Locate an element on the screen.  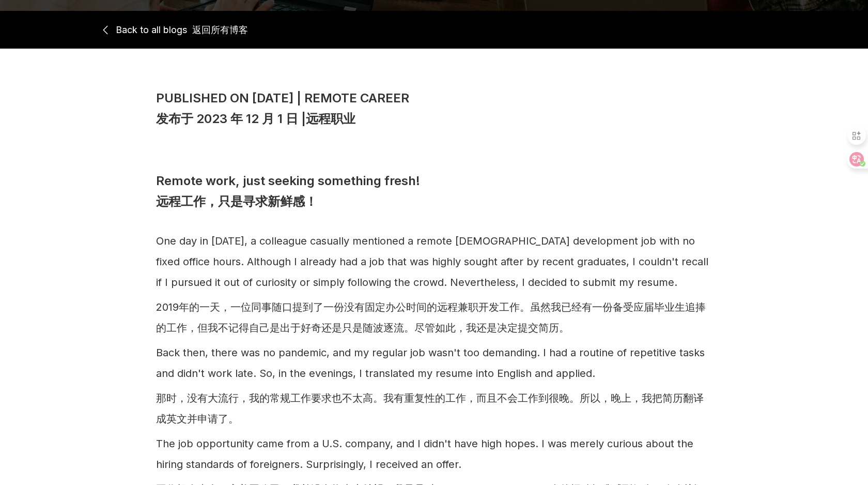
font: 2019年的一天，一位同事随口提到了一份没有固定办公时间的远程兼职开发工作。虽然我已经有一份备受应届毕业生追捧的工作，但我不记得自己是出于好奇还是只是随波逐流。尽管如此，我还是决定提交简历。 is located at coordinates (431, 318).